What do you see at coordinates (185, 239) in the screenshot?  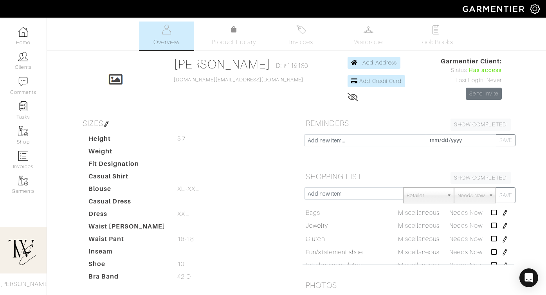 I see `span: 16-18` at bounding box center [185, 239].